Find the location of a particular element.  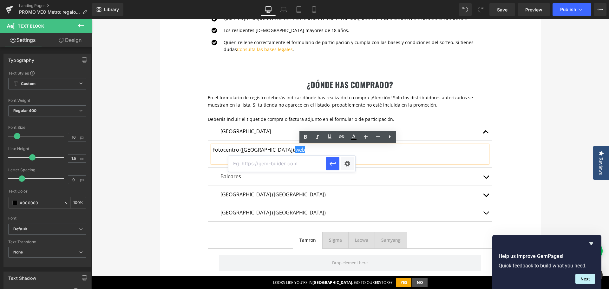

button: Undo is located at coordinates (465, 10).